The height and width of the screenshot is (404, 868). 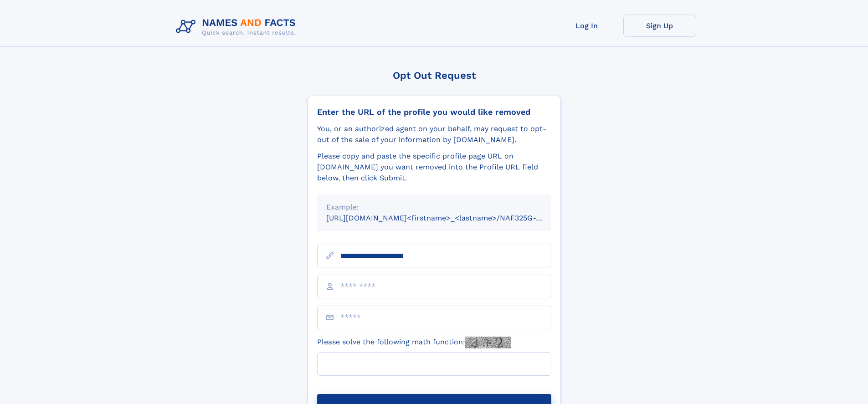 What do you see at coordinates (238, 27) in the screenshot?
I see `img: Logo Names and Facts` at bounding box center [238, 27].